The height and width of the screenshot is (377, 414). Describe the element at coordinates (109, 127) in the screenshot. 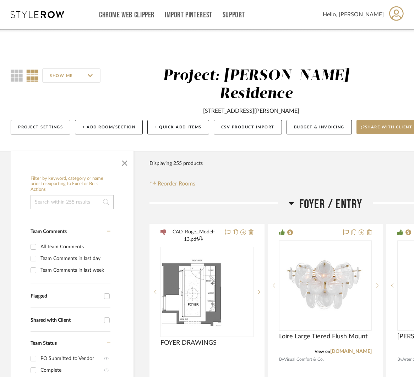

I see `button: + Add Room/Section` at that location.